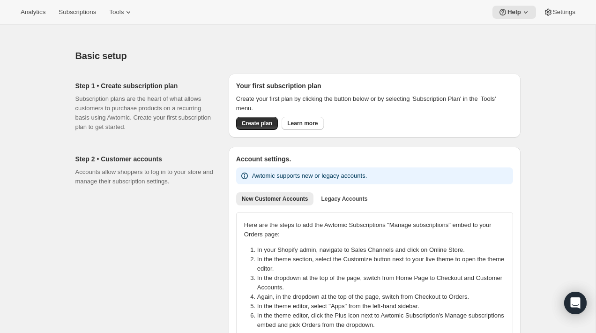  What do you see at coordinates (257, 123) in the screenshot?
I see `span: Create plan` at bounding box center [257, 123].